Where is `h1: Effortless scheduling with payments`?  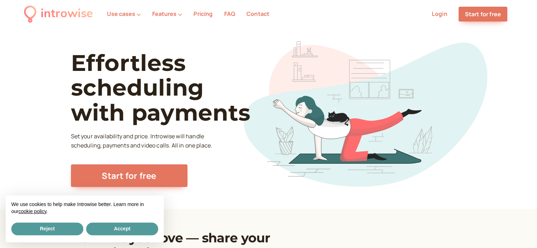
h1: Effortless scheduling with payments is located at coordinates (173, 87).